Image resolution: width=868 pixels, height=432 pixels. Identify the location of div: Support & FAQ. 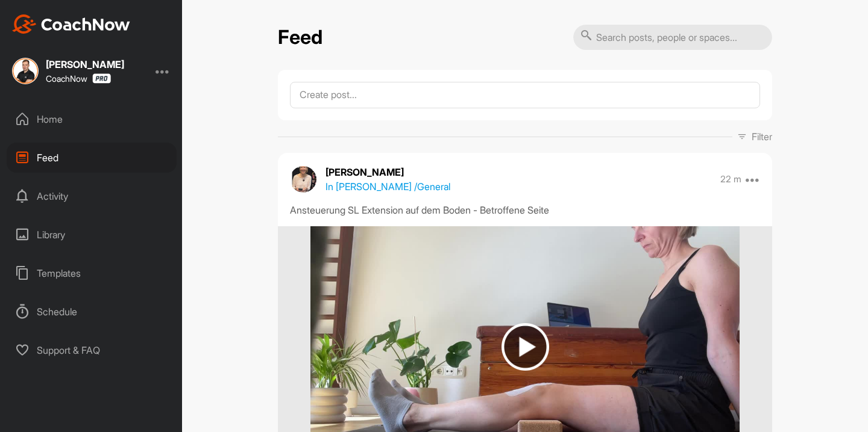
(91, 350).